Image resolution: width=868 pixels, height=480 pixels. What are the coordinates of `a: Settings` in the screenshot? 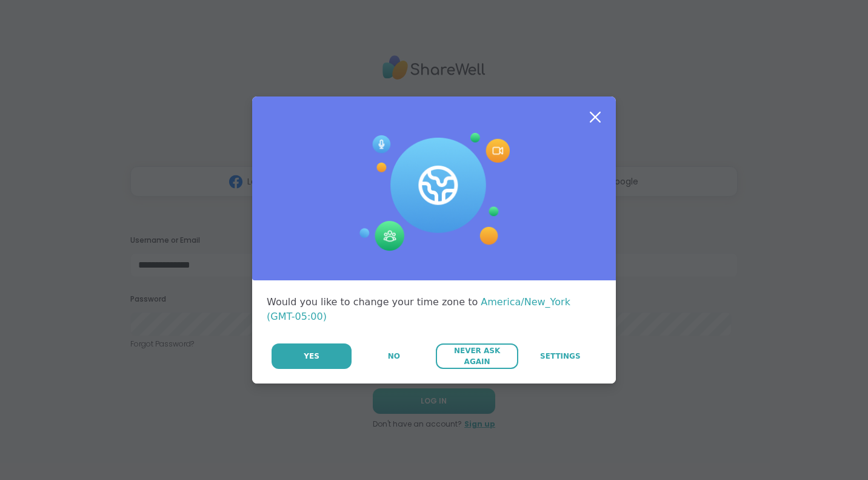 It's located at (560, 356).